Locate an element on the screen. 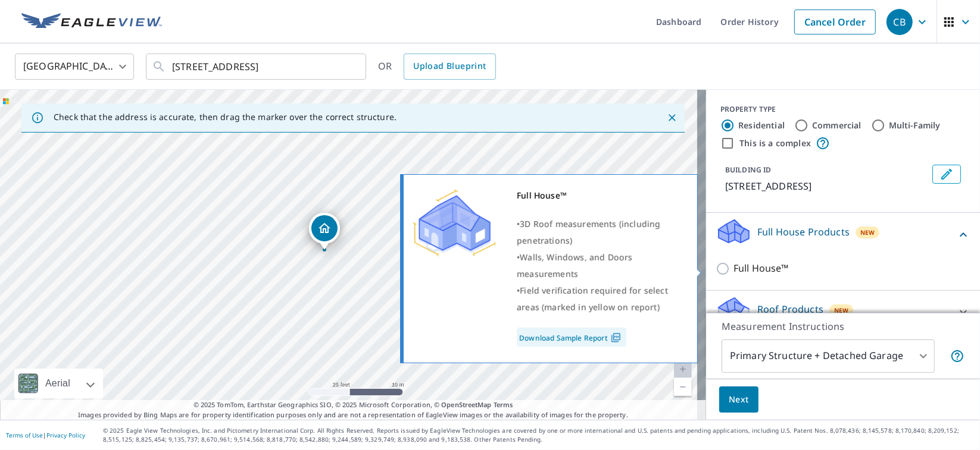 This screenshot has width=980, height=450. input: Search by address or latitude-longitude is located at coordinates (256, 67).